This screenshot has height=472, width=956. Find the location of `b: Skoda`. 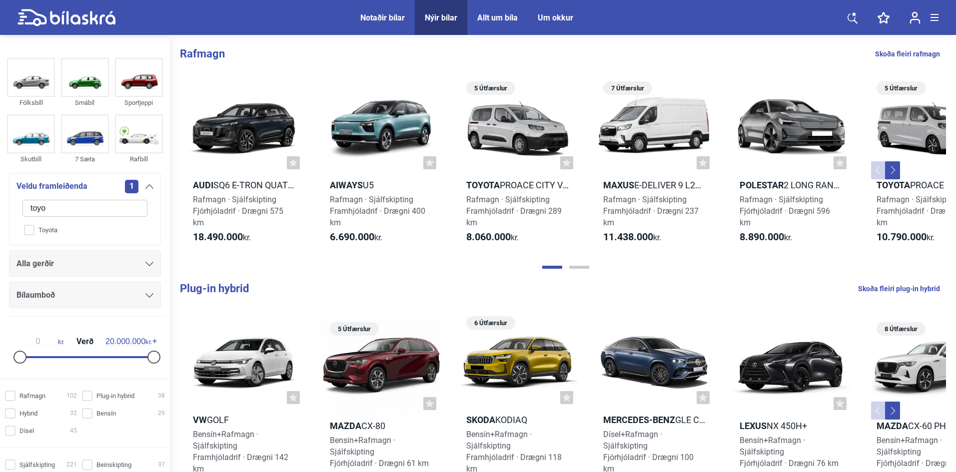

b: Skoda is located at coordinates (481, 420).